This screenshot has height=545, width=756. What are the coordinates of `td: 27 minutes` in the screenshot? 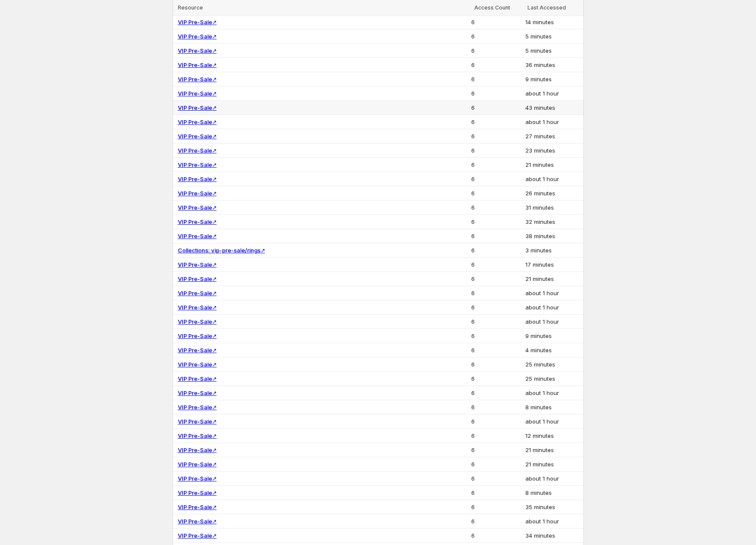 It's located at (553, 136).